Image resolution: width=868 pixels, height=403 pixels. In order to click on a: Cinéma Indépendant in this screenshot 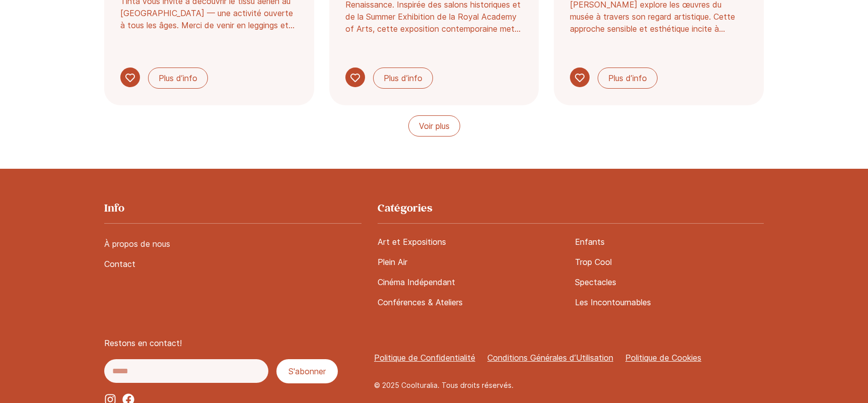, I will do `click(472, 282)`.